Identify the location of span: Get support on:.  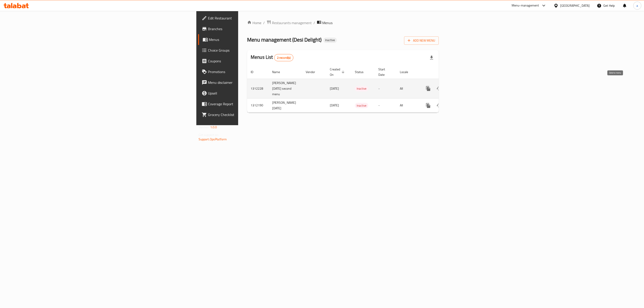
(209, 135).